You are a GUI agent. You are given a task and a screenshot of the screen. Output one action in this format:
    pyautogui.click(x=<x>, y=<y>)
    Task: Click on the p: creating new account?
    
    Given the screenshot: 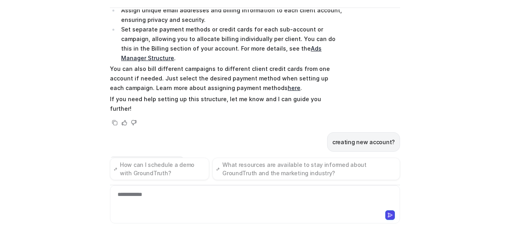 What is the action you would take?
    pyautogui.click(x=364, y=142)
    